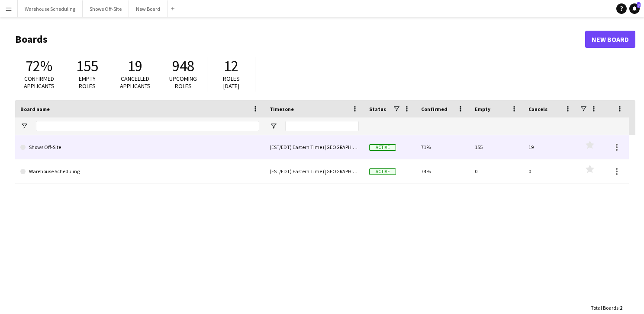 The width and height of the screenshot is (644, 314). What do you see at coordinates (621, 308) in the screenshot?
I see `span: 2` at bounding box center [621, 308].